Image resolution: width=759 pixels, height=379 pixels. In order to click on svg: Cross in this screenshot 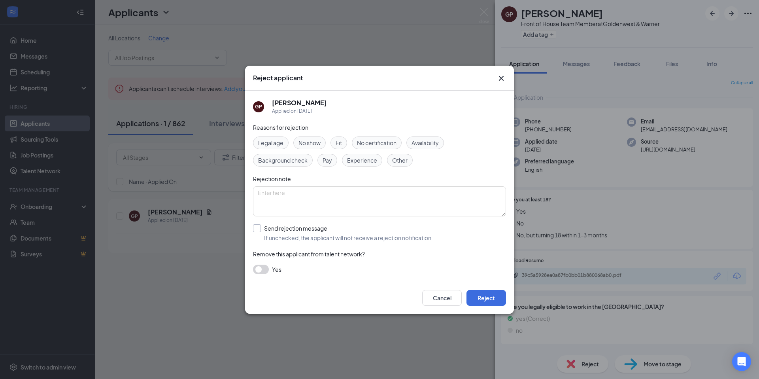, I will do `click(501, 78)`.